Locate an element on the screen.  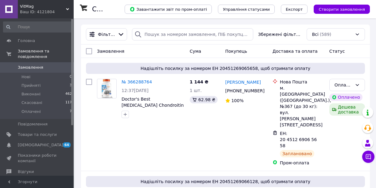
span: 0 is located at coordinates (71, 77).